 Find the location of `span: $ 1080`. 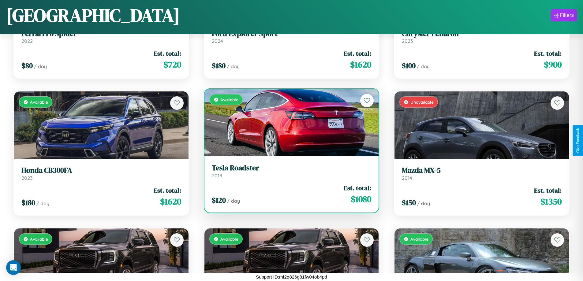

span: $ 1080 is located at coordinates (361, 199).